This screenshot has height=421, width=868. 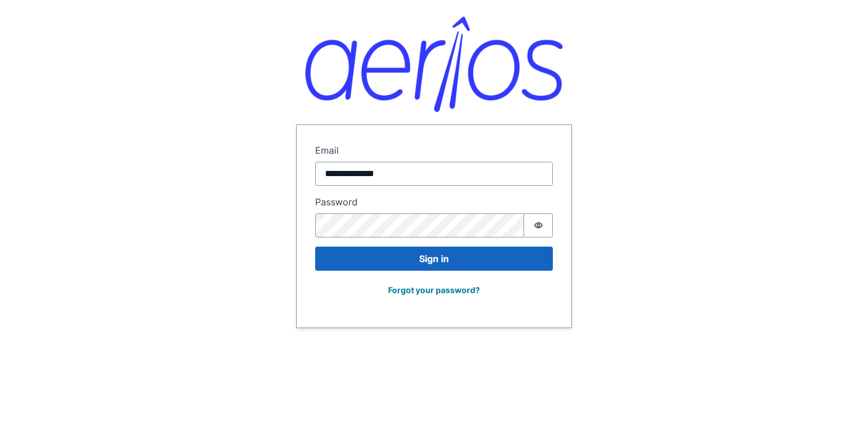 What do you see at coordinates (434, 259) in the screenshot?
I see `button: Sign in` at bounding box center [434, 259].